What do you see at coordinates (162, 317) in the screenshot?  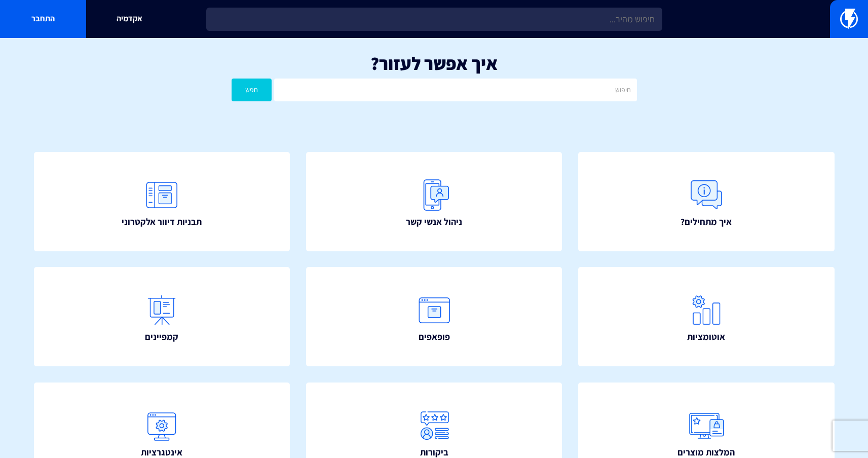 I see `a: קמפיינים` at bounding box center [162, 317].